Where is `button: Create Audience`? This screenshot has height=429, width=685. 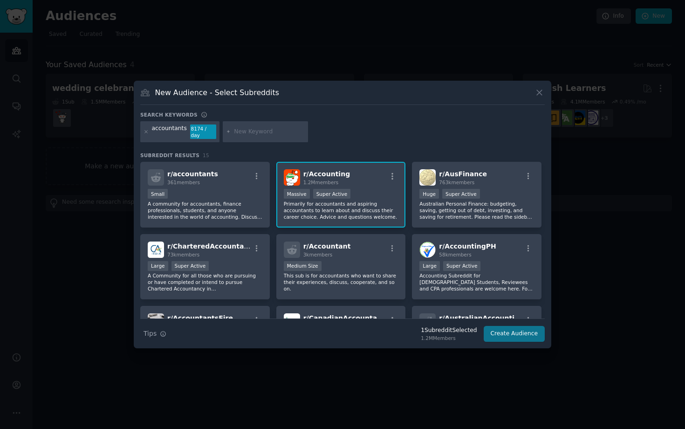 button: Create Audience is located at coordinates (514, 334).